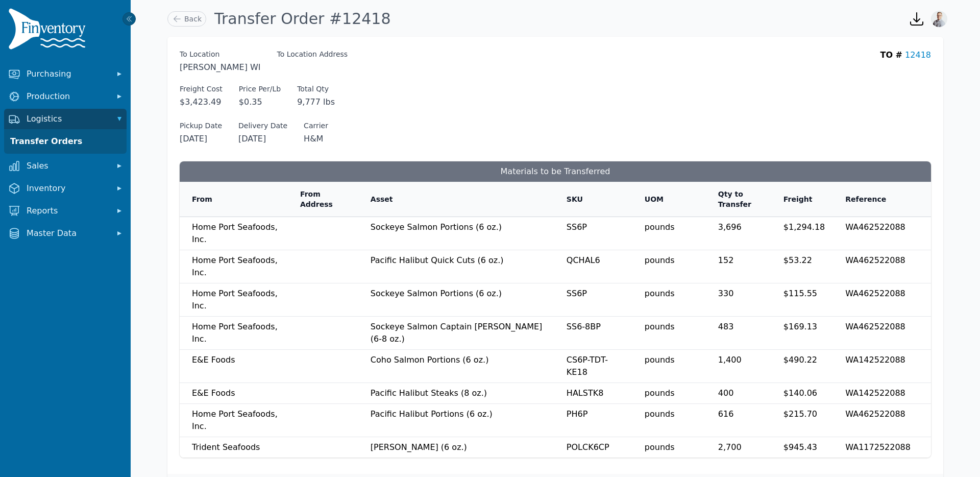 This screenshot has height=477, width=980. I want to click on span: Logistics, so click(67, 119).